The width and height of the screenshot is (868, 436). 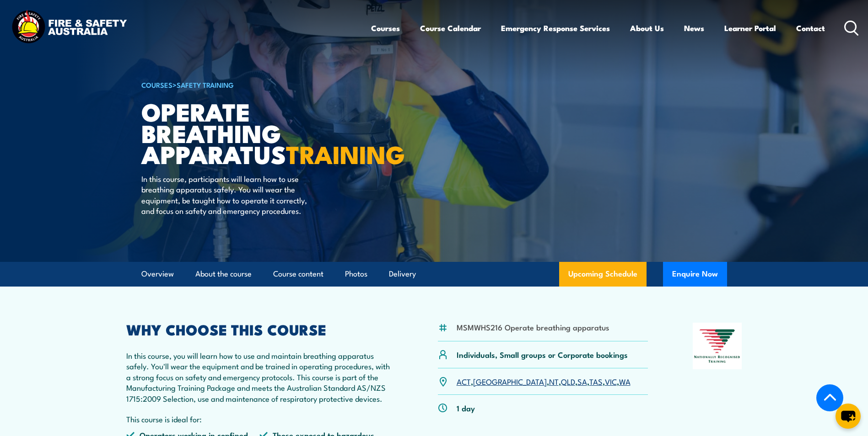 What do you see at coordinates (611, 382) in the screenshot?
I see `a: VIC` at bounding box center [611, 382].